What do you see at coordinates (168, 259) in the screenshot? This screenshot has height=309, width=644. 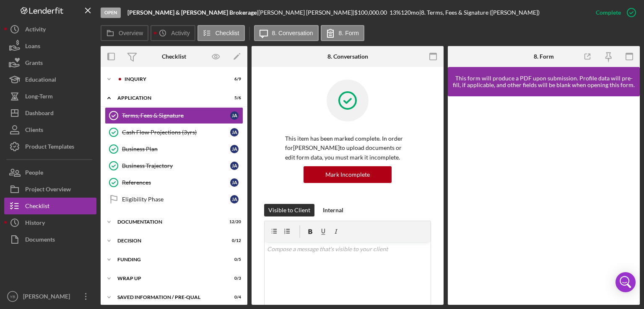 I see `div: Funding` at bounding box center [168, 259].